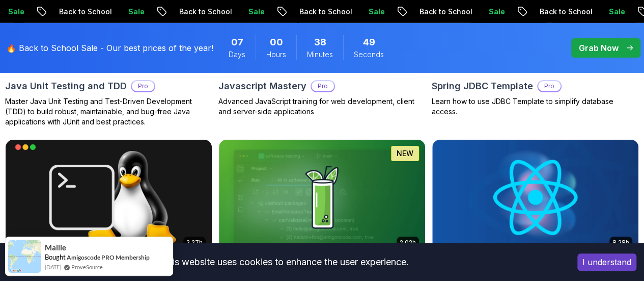  What do you see at coordinates (262, 86) in the screenshot?
I see `h2: Javascript Mastery` at bounding box center [262, 86].